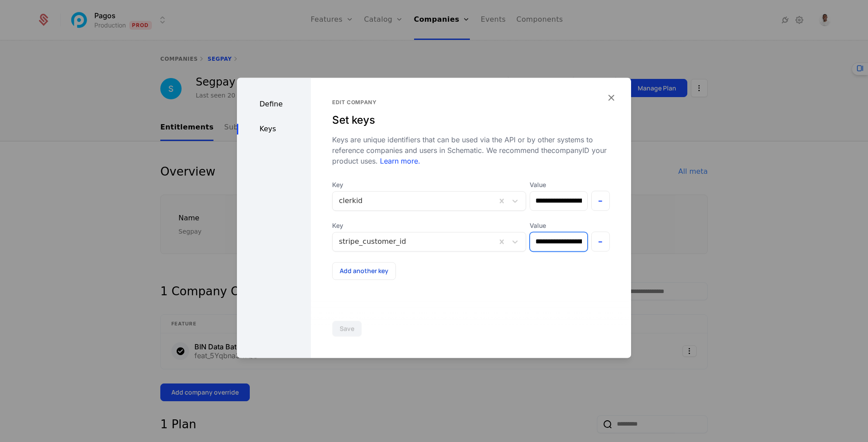 The image size is (868, 442). I want to click on div: Edit company, so click(471, 102).